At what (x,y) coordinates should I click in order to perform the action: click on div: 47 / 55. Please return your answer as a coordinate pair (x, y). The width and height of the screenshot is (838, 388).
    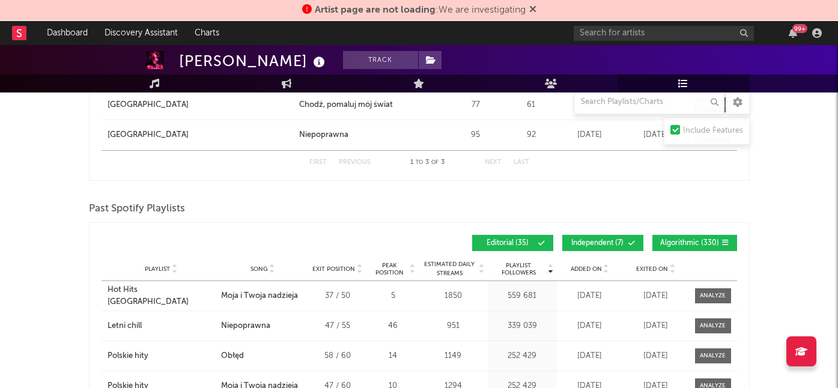
    Looking at the image, I should click on (338, 326).